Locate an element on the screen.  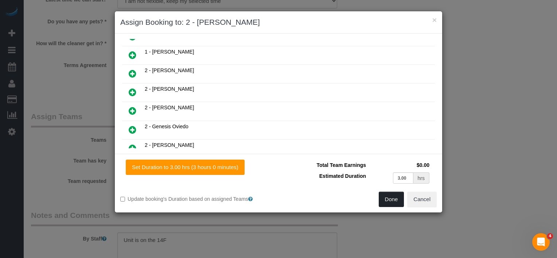
td: Total Team Earnings is located at coordinates (326, 165).